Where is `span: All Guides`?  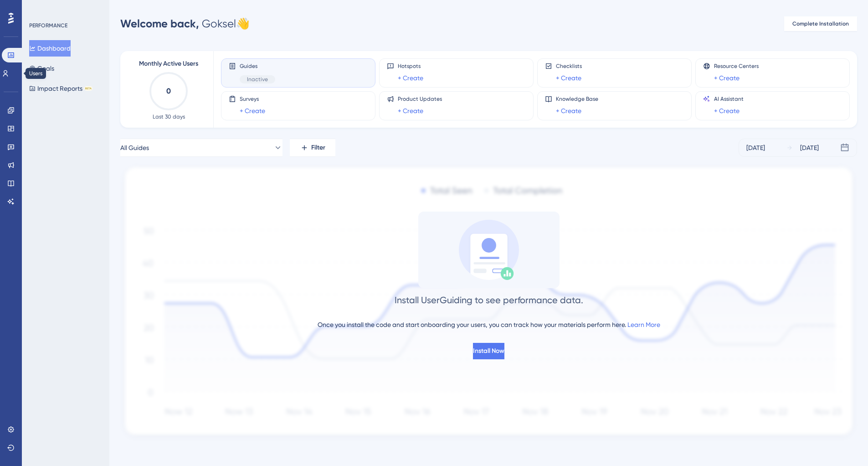
span: All Guides is located at coordinates (134, 148).